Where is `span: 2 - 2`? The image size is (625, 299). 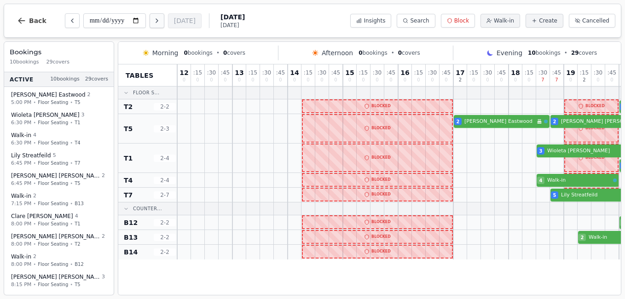 span: 2 - 2 is located at coordinates (165, 252).